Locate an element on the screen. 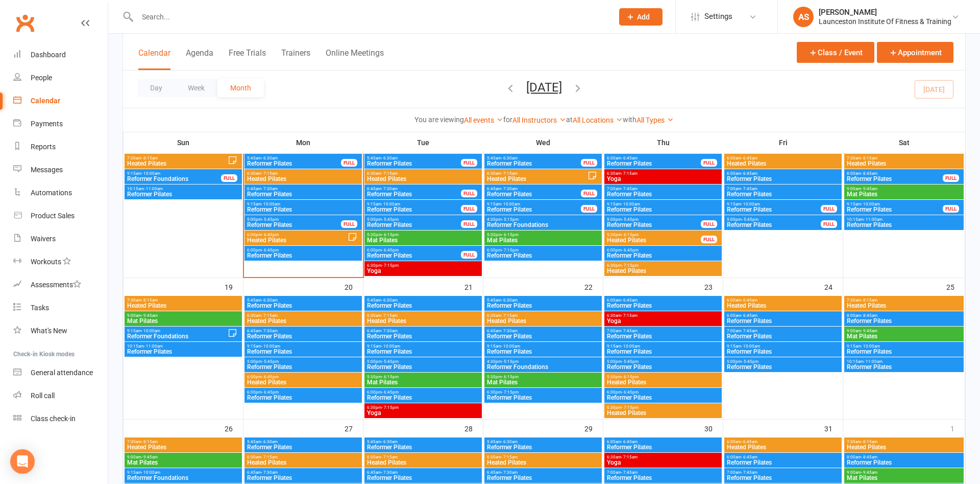 This screenshot has height=484, width=980. div: Payments is located at coordinates (46, 124).